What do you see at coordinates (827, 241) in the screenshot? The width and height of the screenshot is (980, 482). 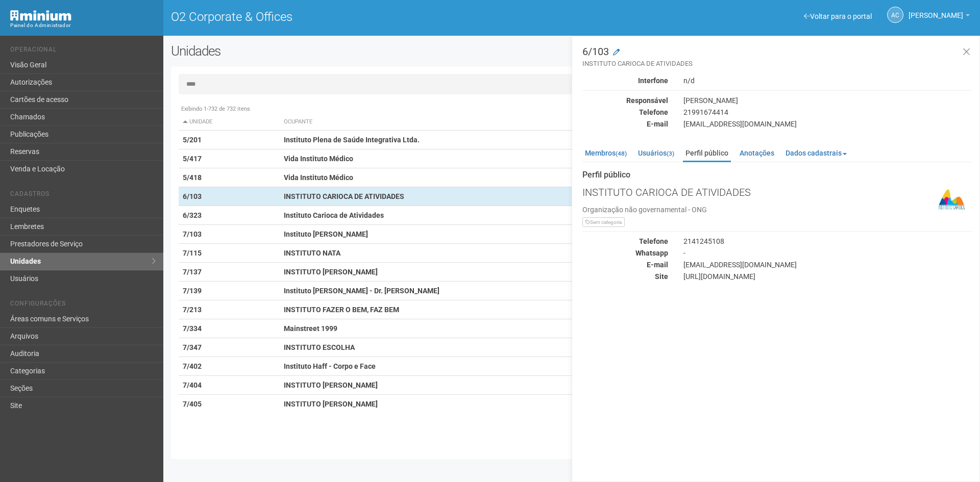 I see `div: 2141245108` at bounding box center [827, 241].